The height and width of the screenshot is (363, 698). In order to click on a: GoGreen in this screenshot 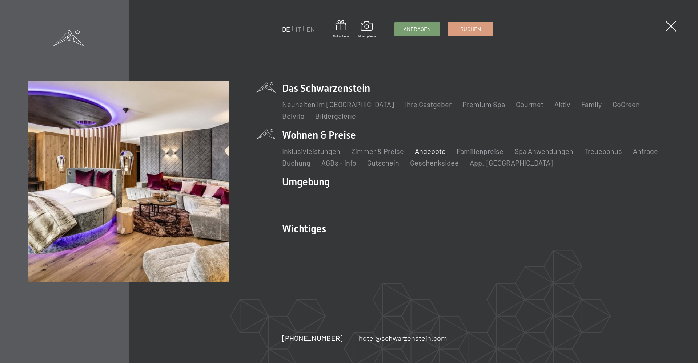, I will do `click(626, 104)`.